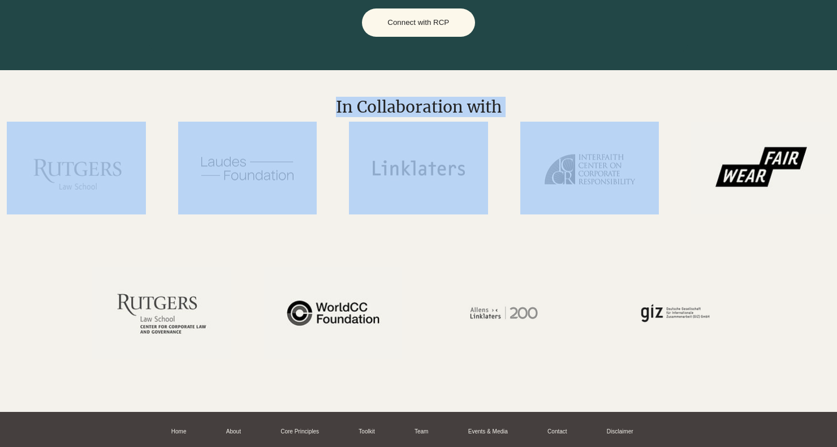  Describe the element at coordinates (332, 313) in the screenshot. I see `img: world_cc_edited.jpg` at that location.